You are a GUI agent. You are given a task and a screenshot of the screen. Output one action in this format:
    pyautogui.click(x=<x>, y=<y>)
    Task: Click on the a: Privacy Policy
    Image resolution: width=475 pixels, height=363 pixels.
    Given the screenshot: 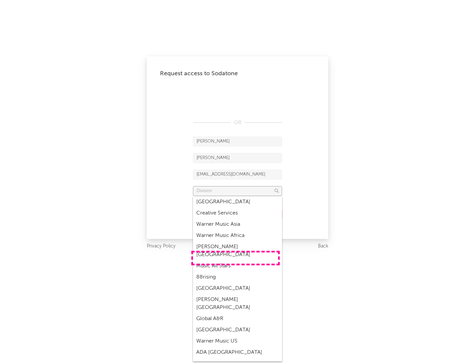 What is the action you would take?
    pyautogui.click(x=161, y=246)
    